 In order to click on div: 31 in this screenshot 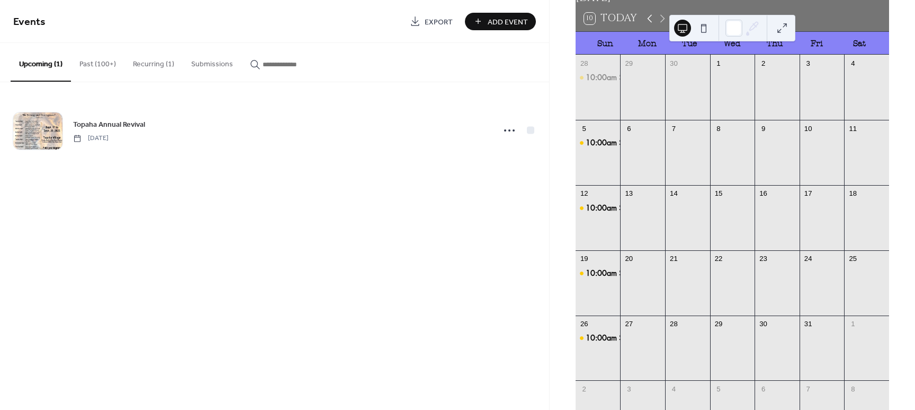, I will do `click(808, 324)`.